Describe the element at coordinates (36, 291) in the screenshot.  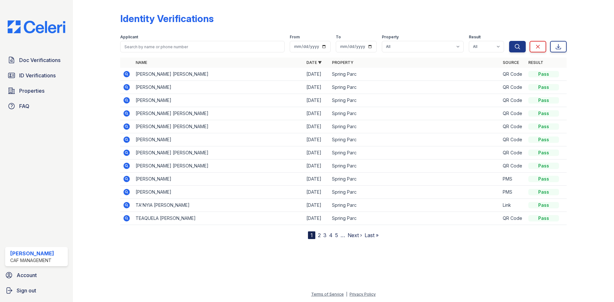
I see `button: Sign out` at that location.